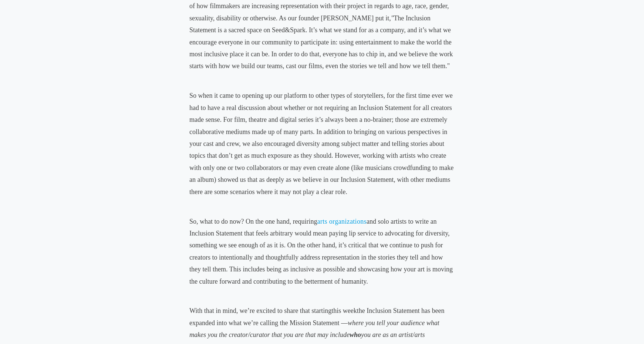 Image resolution: width=644 pixels, height=344 pixels. I want to click on span: So when it came to opening up our platform to other types of storytellers, for the first time eve..., so click(321, 143).